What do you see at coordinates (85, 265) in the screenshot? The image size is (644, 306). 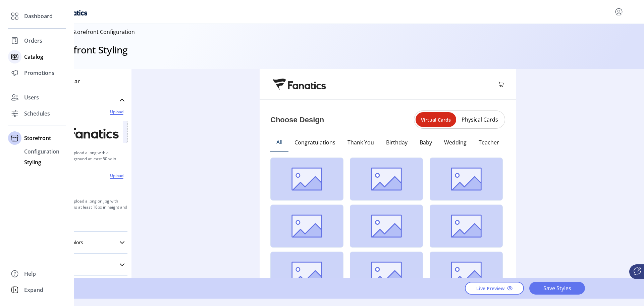 I see `a: Typography` at bounding box center [85, 265].